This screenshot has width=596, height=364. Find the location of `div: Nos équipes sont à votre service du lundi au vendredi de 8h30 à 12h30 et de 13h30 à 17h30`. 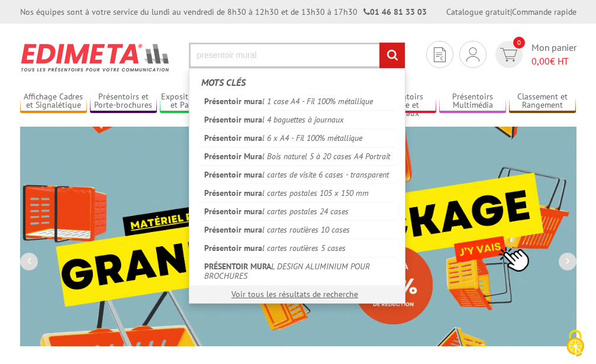

div: Nos équipes sont à votre service du lundi au vendredi de 8h30 à 12h30 et de 13h30 à 17h30 is located at coordinates (224, 12).